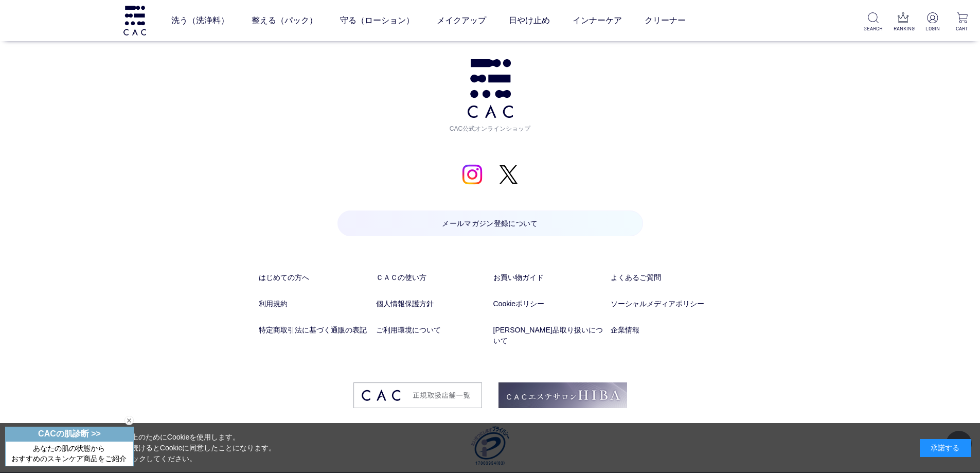 The width and height of the screenshot is (980, 473). Describe the element at coordinates (285, 20) in the screenshot. I see `a: 整える（パック）` at that location.